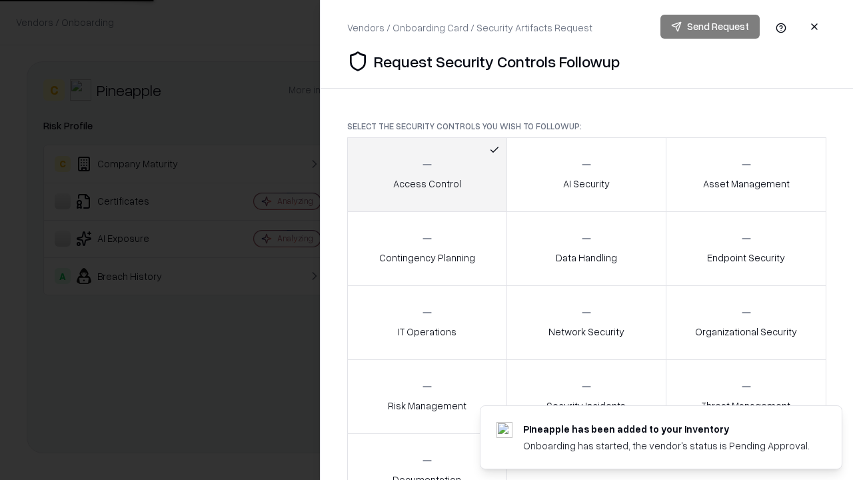 The image size is (853, 480). I want to click on p: Asset Management, so click(747, 183).